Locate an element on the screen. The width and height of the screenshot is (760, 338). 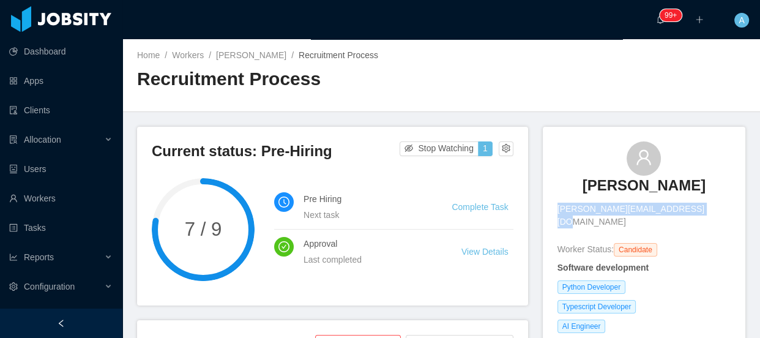
i: icon: check-circle is located at coordinates (284, 247).